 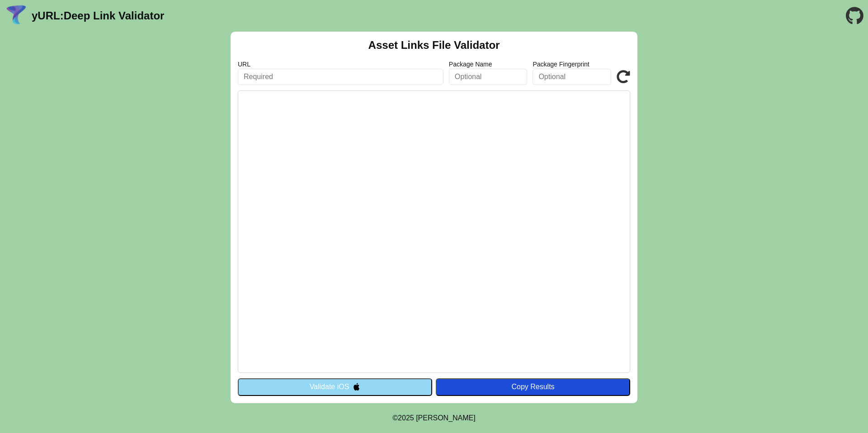 I want to click on button: Copy Results, so click(x=533, y=386).